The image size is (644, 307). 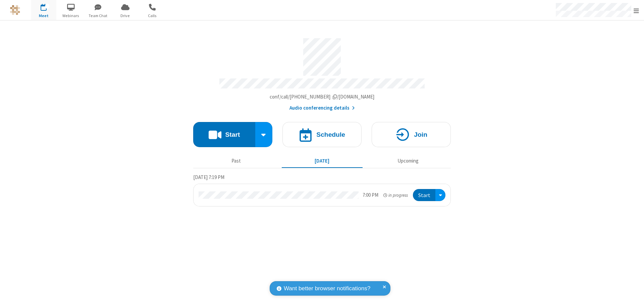 What do you see at coordinates (327, 289) in the screenshot?
I see `span: Want better browser notifications?` at bounding box center [327, 289].